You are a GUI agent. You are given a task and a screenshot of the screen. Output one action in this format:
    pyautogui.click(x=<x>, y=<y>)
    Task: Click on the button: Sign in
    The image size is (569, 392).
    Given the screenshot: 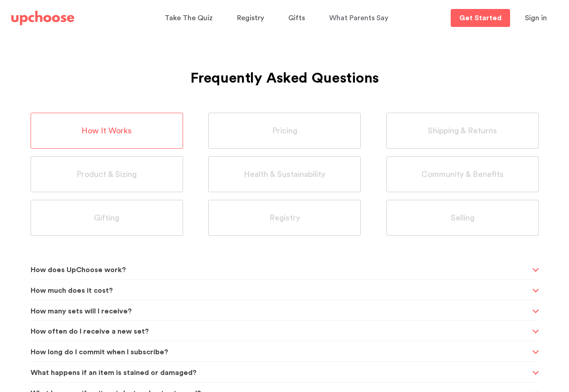 What is the action you would take?
    pyautogui.click(x=535, y=18)
    